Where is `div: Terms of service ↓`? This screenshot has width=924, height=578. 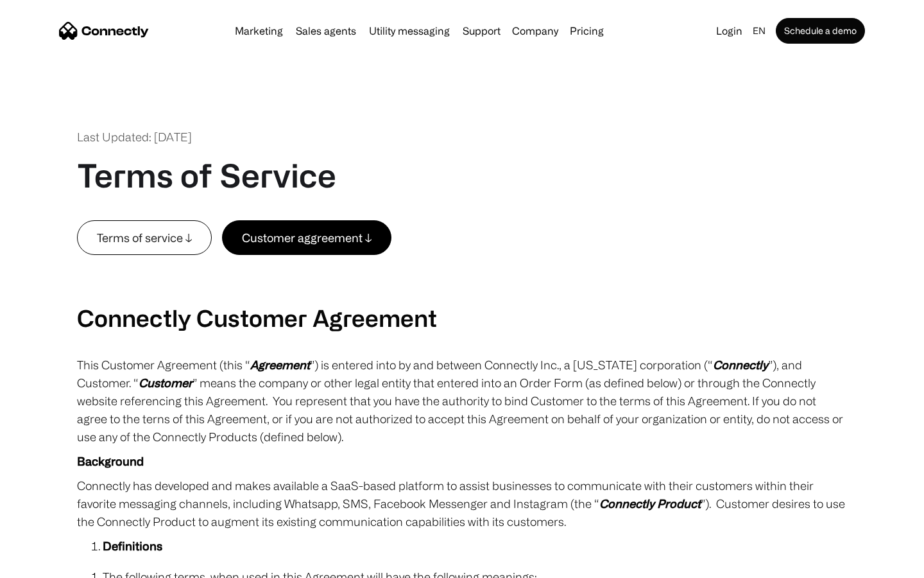 div: Terms of service ↓ is located at coordinates (144, 237).